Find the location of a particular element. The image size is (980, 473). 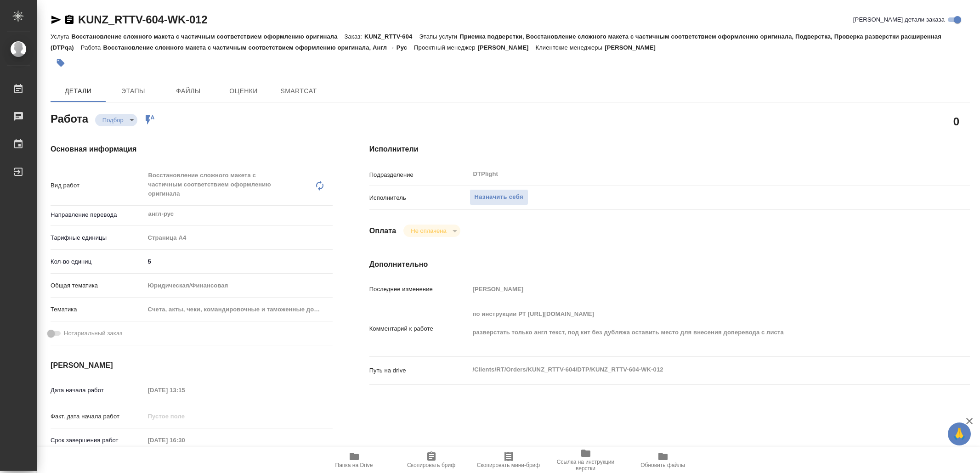

span: Обновить файлы is located at coordinates (663, 465).